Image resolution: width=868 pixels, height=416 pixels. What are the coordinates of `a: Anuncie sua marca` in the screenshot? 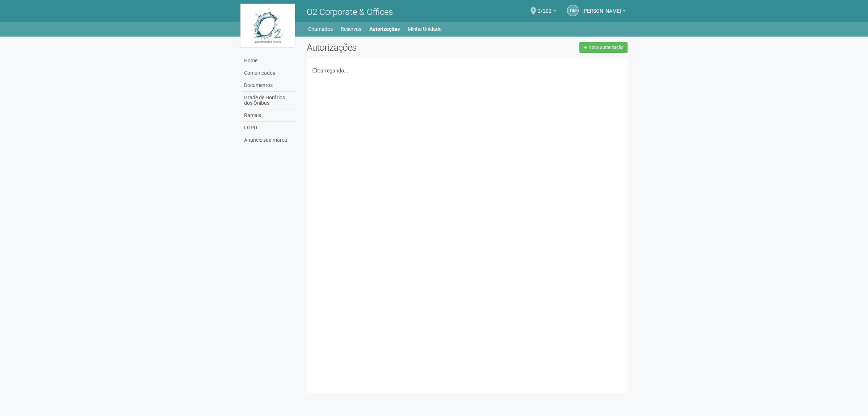 It's located at (269, 140).